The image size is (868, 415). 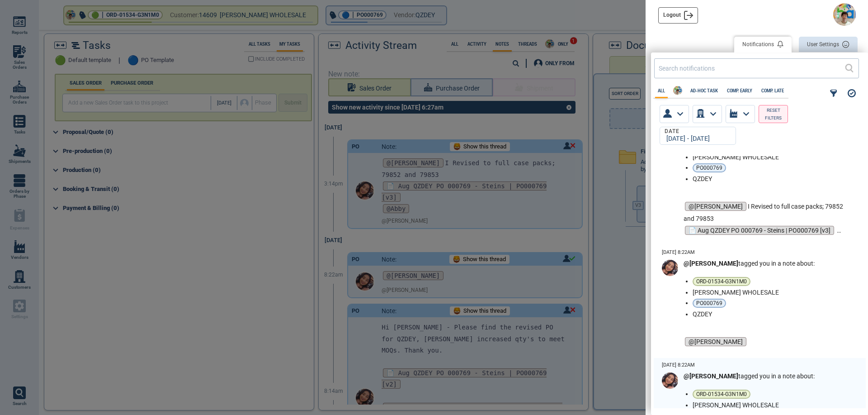 What do you see at coordinates (759, 230) in the screenshot?
I see `span: 📄 Aug QZDEY PO 000769 - Steins | PO000769 [v3]` at bounding box center [759, 230].